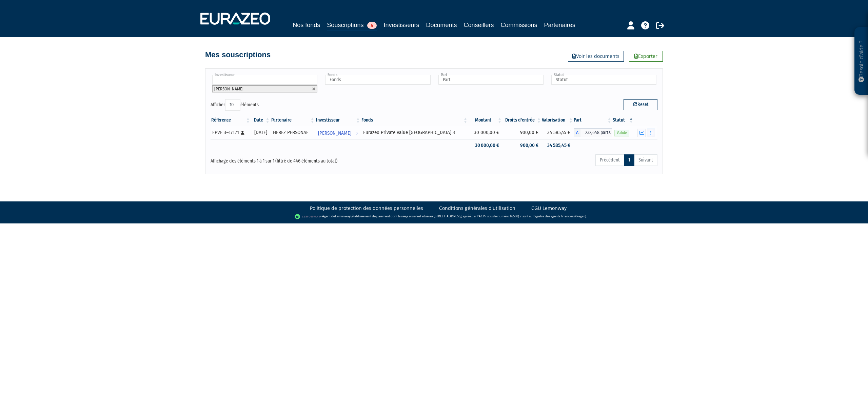  I want to click on label: Afficher éléments, so click(234, 105).